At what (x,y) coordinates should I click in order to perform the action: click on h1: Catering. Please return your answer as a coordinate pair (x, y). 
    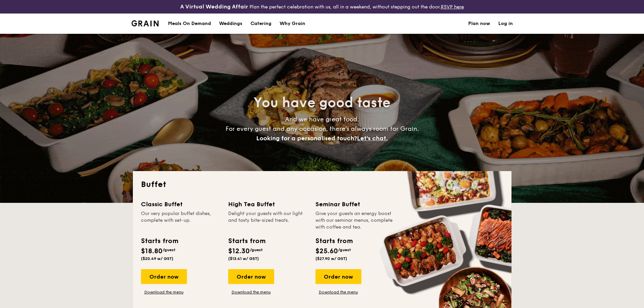
    Looking at the image, I should click on (261, 24).